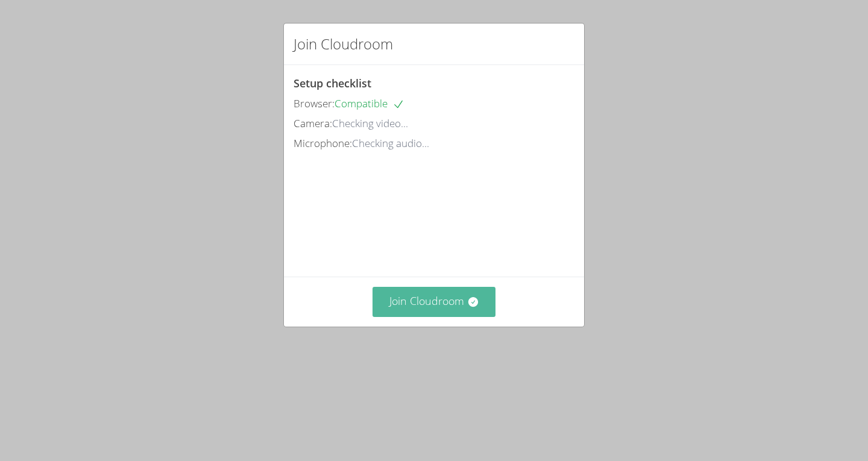  I want to click on span: Checking video..., so click(370, 123).